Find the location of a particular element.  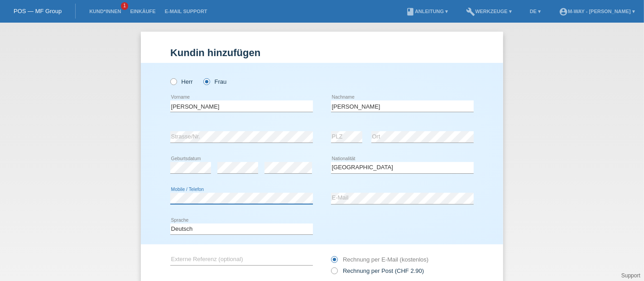

a: E-Mail Support is located at coordinates (186, 12).